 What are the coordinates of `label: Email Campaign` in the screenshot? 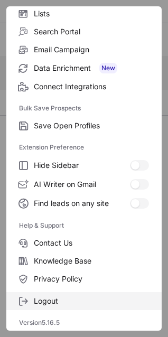 It's located at (84, 50).